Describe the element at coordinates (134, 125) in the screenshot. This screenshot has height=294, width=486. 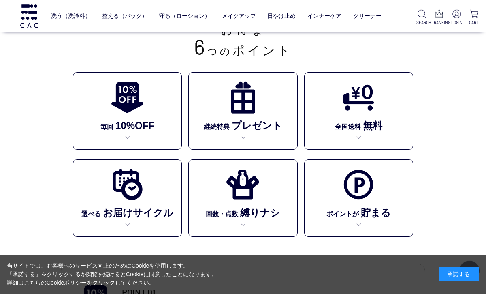
I see `span: 10%OFF` at that location.